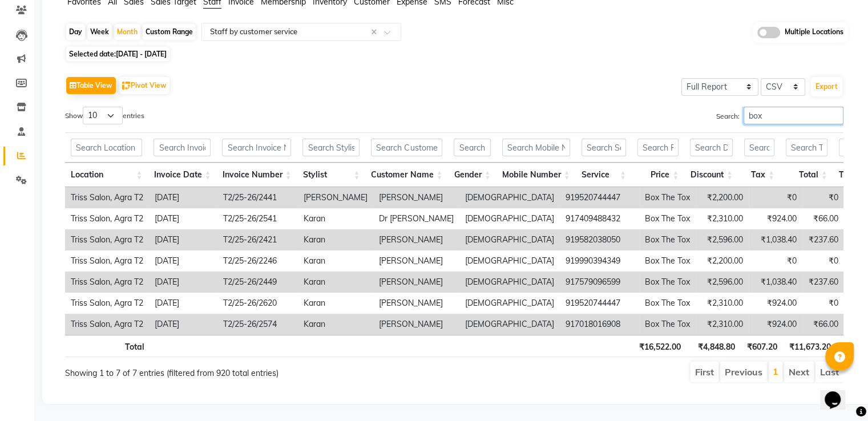 The image size is (868, 421). What do you see at coordinates (658, 147) in the screenshot?
I see `input: Search Price` at bounding box center [658, 147].